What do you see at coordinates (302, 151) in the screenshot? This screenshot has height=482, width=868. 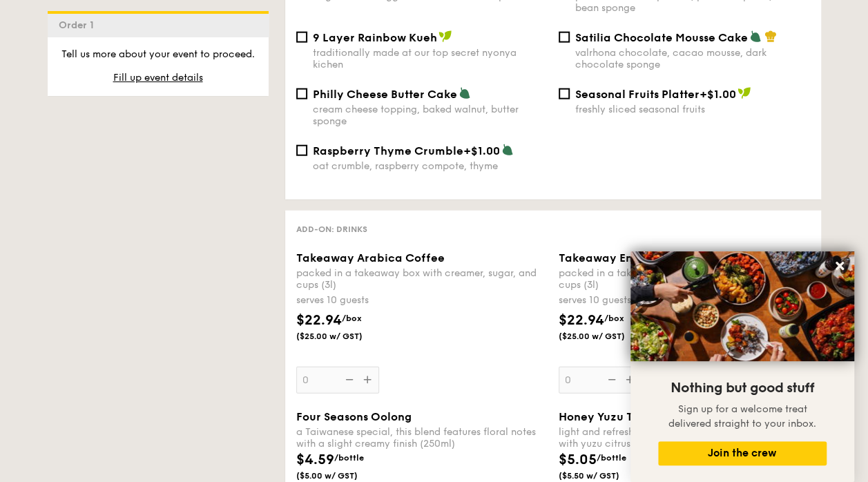 I see `input: Raspberry Thyme Crumble+$1.00oat crumble, raspberry compote, thyme` at bounding box center [302, 151].